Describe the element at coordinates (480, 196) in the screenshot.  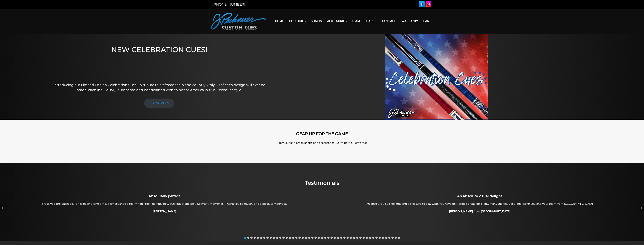
I see `h3: An absolute visual delight` at that location.